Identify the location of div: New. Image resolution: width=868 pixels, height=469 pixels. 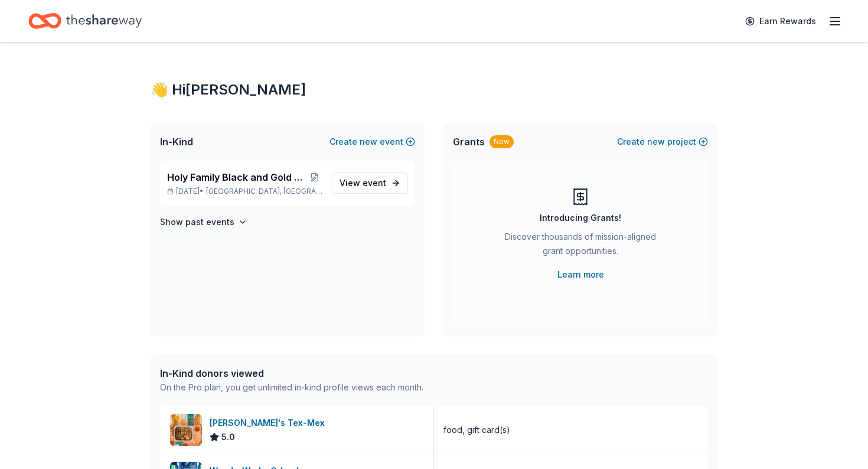
(501, 141).